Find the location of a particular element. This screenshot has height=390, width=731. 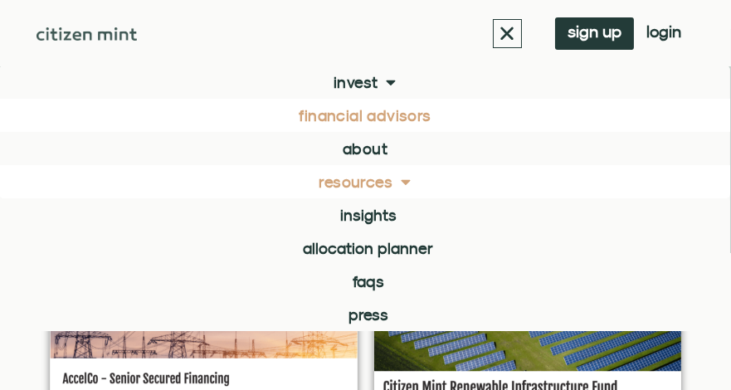

a: login is located at coordinates (664, 33).